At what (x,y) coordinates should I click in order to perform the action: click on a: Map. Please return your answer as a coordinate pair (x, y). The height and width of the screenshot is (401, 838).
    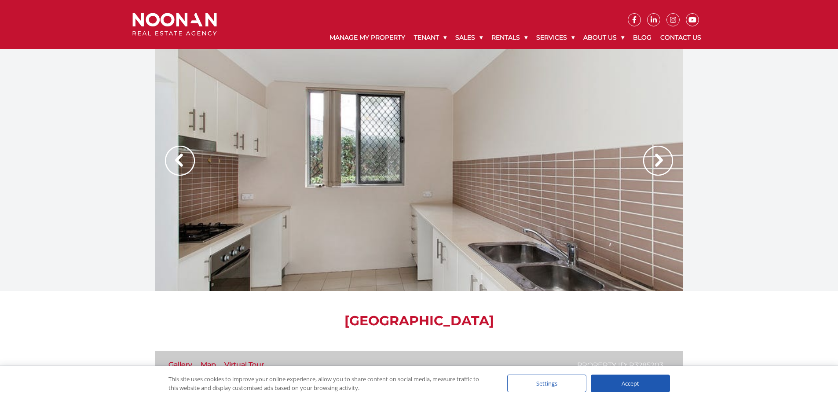
    Looking at the image, I should click on (208, 364).